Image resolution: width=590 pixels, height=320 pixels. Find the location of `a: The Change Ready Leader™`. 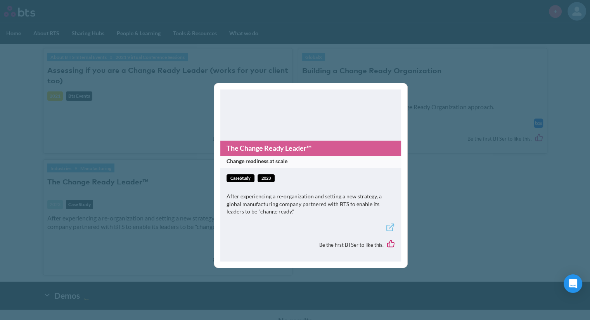

a: The Change Ready Leader™ is located at coordinates (311, 148).